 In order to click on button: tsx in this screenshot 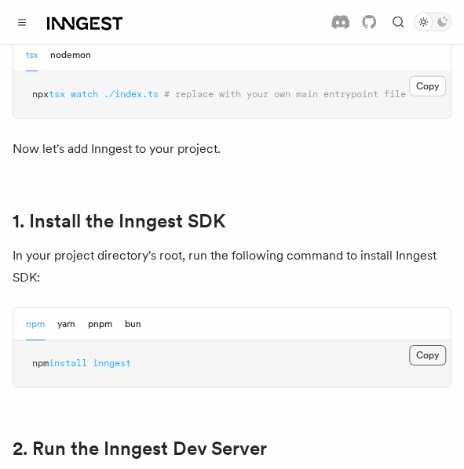, I will do `click(31, 55)`.